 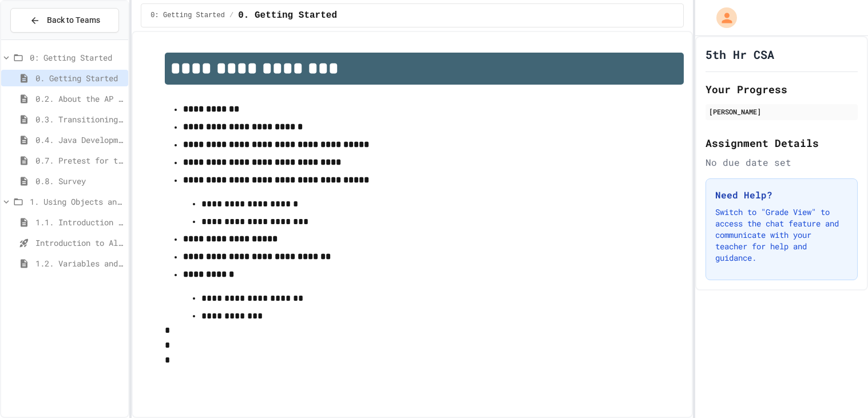 What do you see at coordinates (80, 222) in the screenshot?
I see `span: 1.1. Introduction to Algorithms, Programming, and Compilers` at bounding box center [80, 222].